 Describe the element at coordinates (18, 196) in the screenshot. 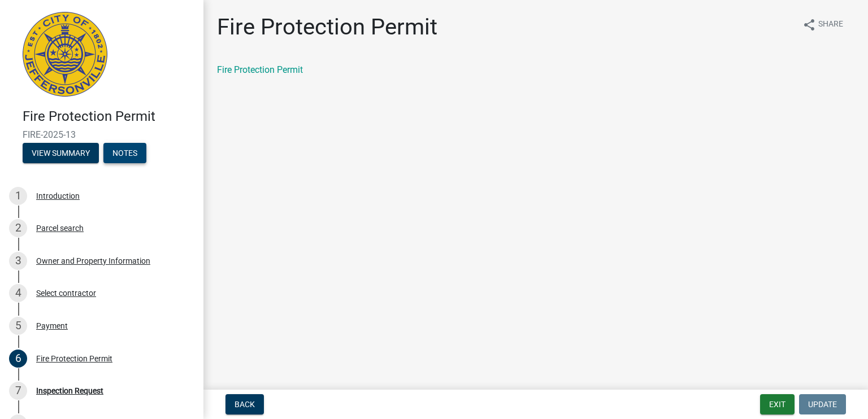

I see `div: 1` at that location.